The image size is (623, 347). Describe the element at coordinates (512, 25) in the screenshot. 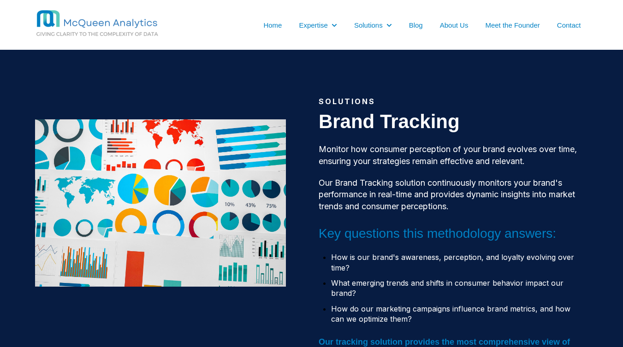

I see `a: Meet the Founder` at that location.